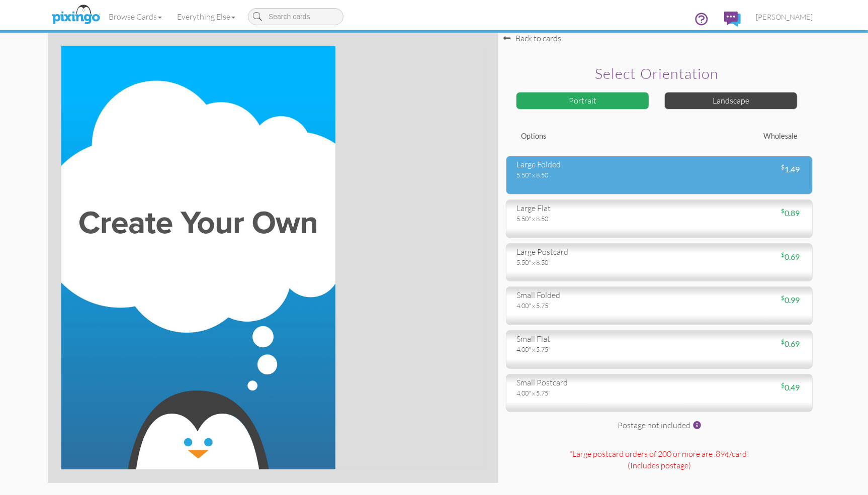 The height and width of the screenshot is (495, 868). I want to click on input: Search cards, so click(295, 16).